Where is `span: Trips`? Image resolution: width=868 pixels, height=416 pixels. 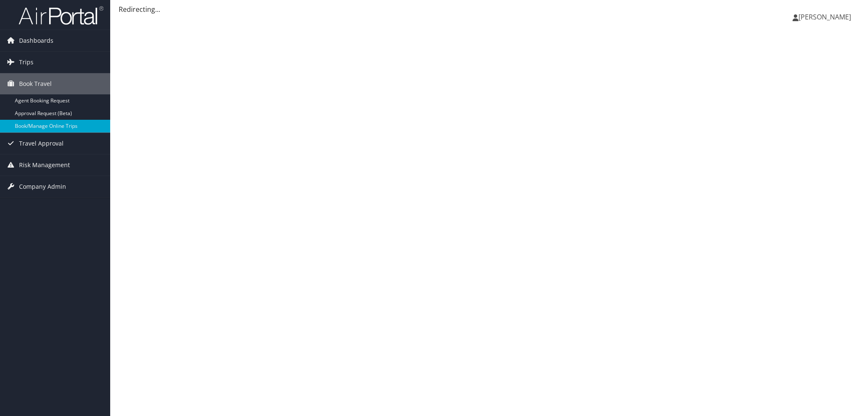 span: Trips is located at coordinates (26, 62).